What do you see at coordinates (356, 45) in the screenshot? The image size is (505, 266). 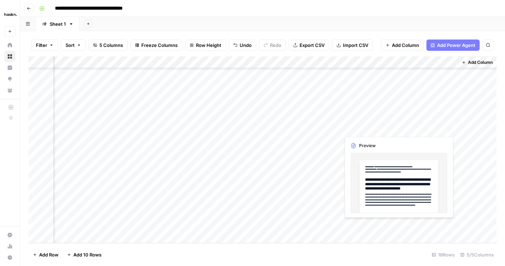 I see `span: Import CSV` at bounding box center [356, 45].